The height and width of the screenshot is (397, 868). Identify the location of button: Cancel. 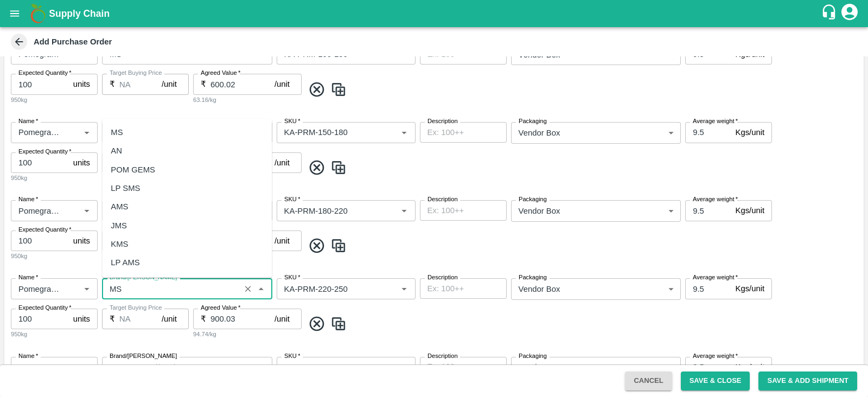
(648, 381).